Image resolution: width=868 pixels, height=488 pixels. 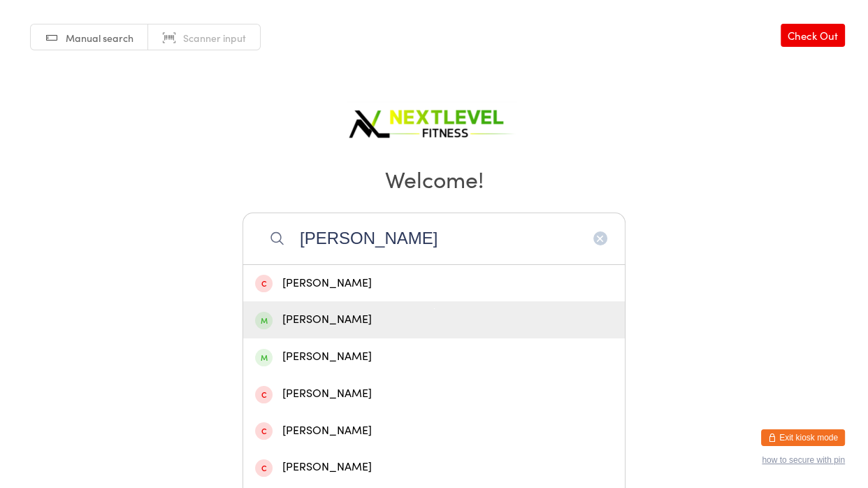 What do you see at coordinates (434, 239) in the screenshot?
I see `input: Search` at bounding box center [434, 239].